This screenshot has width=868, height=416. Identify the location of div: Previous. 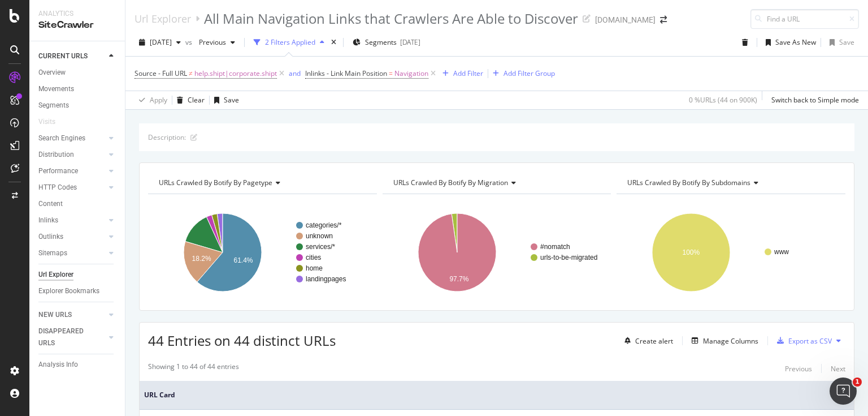
(798, 368).